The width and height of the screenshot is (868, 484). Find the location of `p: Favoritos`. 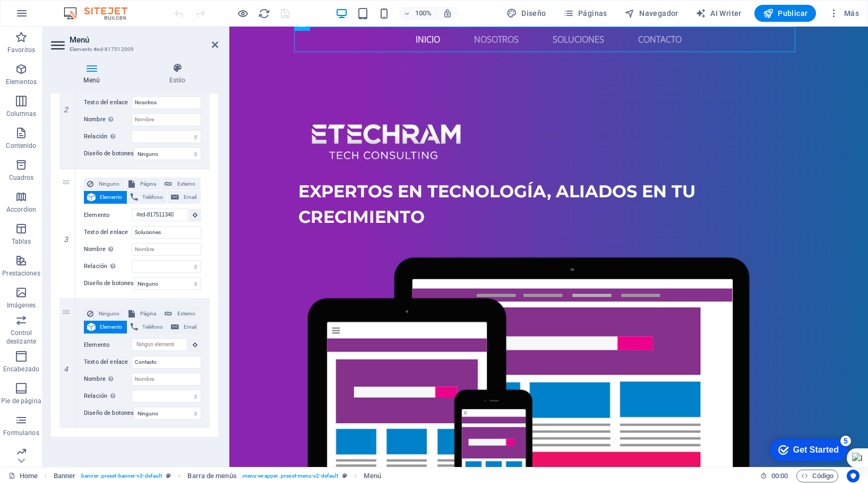

p: Favoritos is located at coordinates (21, 50).